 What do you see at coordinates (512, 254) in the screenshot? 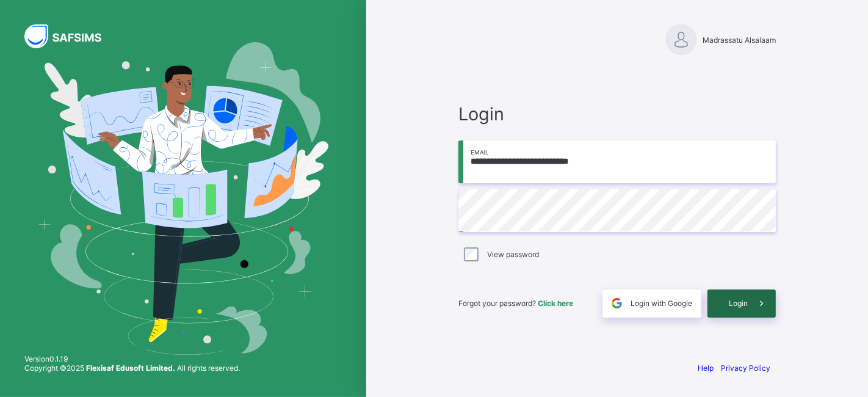
I see `label: View password` at bounding box center [512, 254].